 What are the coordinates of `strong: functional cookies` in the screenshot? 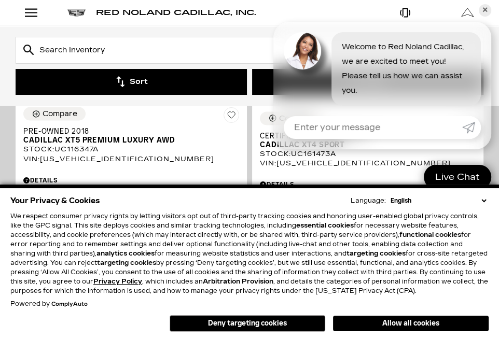 It's located at (430, 235).